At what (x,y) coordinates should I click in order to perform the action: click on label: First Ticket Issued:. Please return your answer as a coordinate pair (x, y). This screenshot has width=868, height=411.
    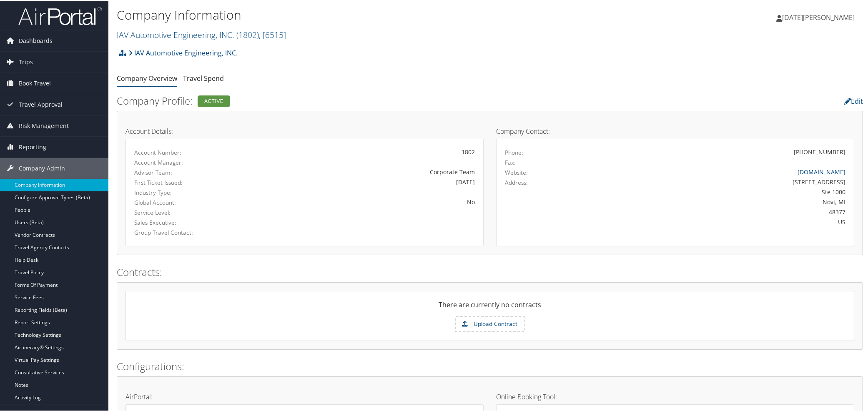
    Looking at the image, I should click on (186, 182).